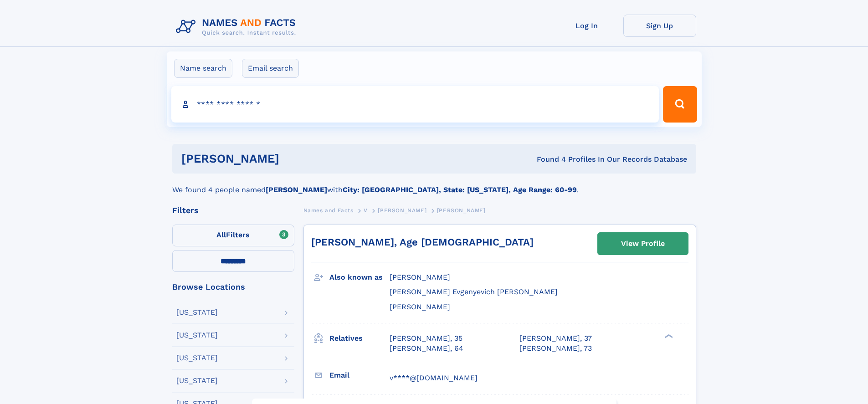 The image size is (868, 404). I want to click on h3: Relatives, so click(360, 339).